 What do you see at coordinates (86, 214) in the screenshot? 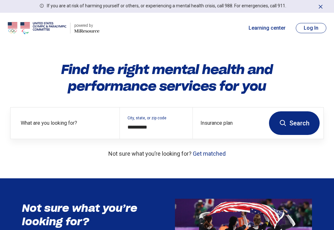
I see `h3: Not sure what you’re looking for?` at bounding box center [86, 214].